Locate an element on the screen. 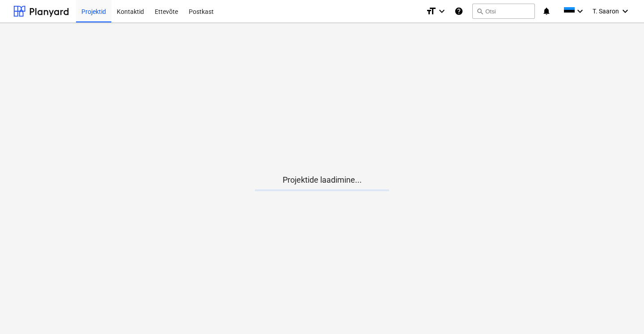 This screenshot has width=644, height=334. p: Projektide laadimine... is located at coordinates (322, 180).